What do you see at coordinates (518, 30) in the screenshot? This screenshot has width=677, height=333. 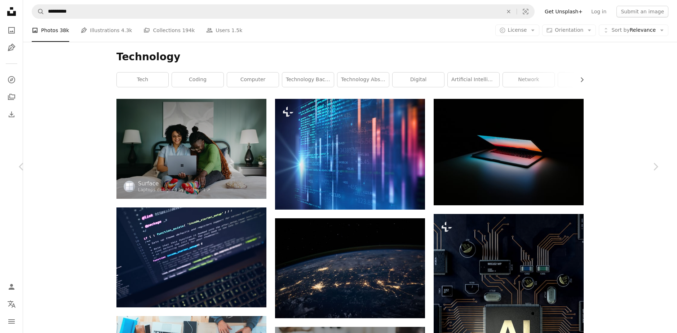 I see `span: License` at bounding box center [518, 30].